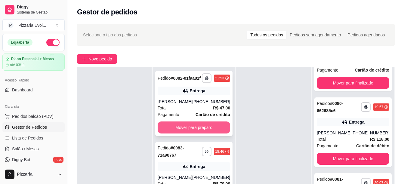  What do you see at coordinates (33, 116) in the screenshot?
I see `button: Pedidos balcão (PDV)` at bounding box center [33, 116].